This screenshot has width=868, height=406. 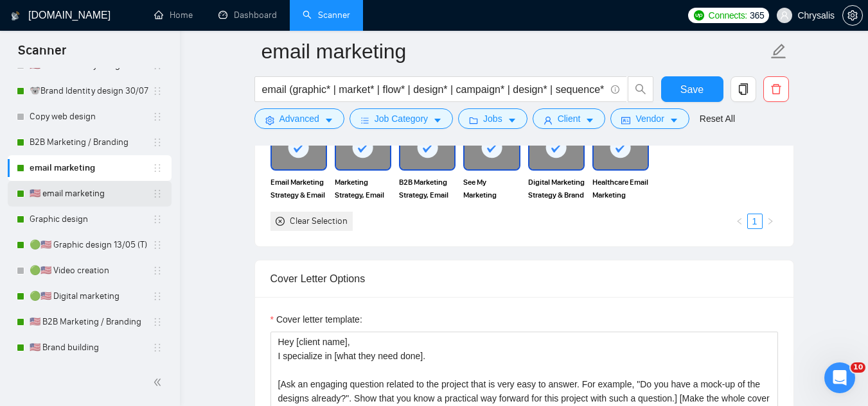 I want to click on span: Email Marketing Strategy & Email Campaigns, so click(x=299, y=189).